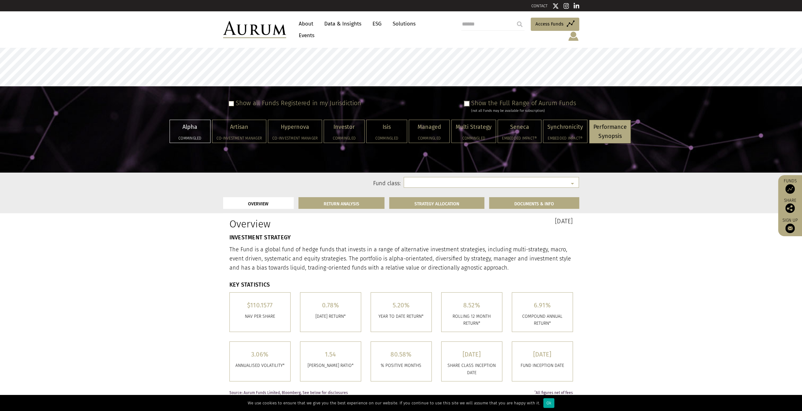 The height and width of the screenshot is (411, 802). Describe the element at coordinates (549, 24) in the screenshot. I see `span: Access Funds` at that location.